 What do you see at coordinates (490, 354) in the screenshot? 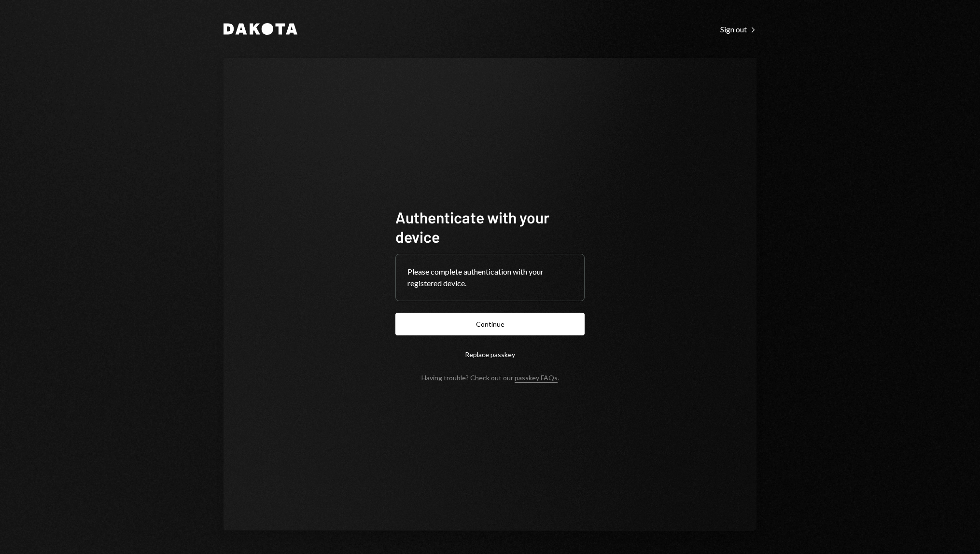
I see `button: Replace passkey` at bounding box center [490, 354].